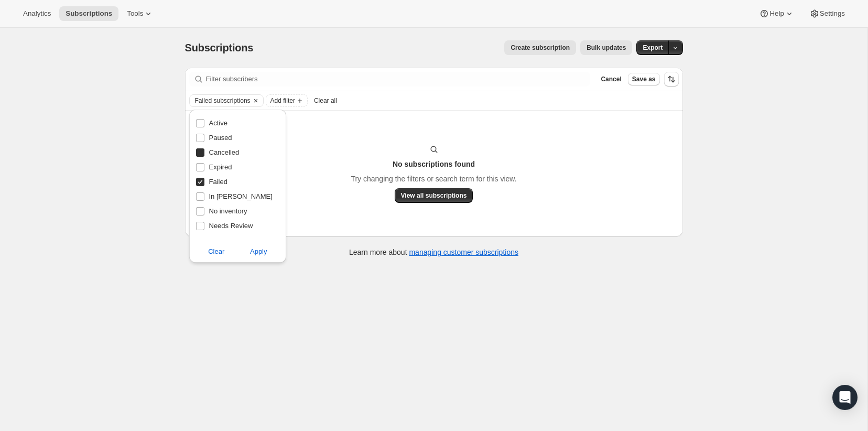 This screenshot has height=431, width=868. I want to click on button: Analytics, so click(37, 13).